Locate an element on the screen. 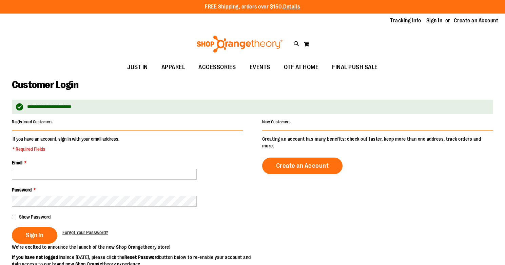  a: APPAREL is located at coordinates (173, 67).